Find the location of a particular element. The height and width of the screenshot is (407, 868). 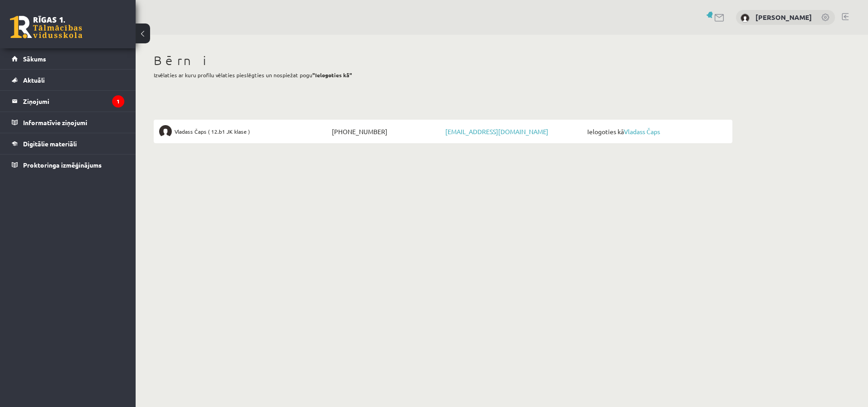

span: Ielogoties kā is located at coordinates (656, 132).